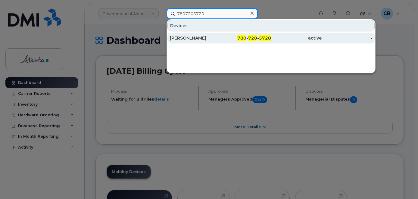 This screenshot has width=418, height=199. I want to click on div: active, so click(296, 38).